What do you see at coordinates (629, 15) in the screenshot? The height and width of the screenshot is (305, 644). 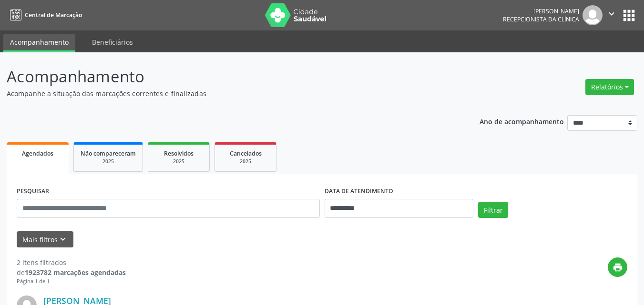 I see `button: apps` at bounding box center [629, 15].